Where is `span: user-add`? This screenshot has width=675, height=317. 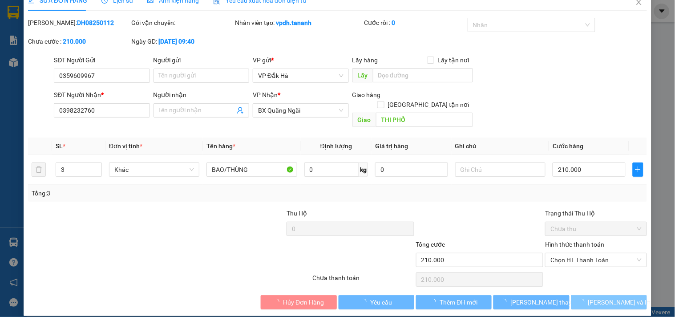 span: user-add is located at coordinates (240, 110).